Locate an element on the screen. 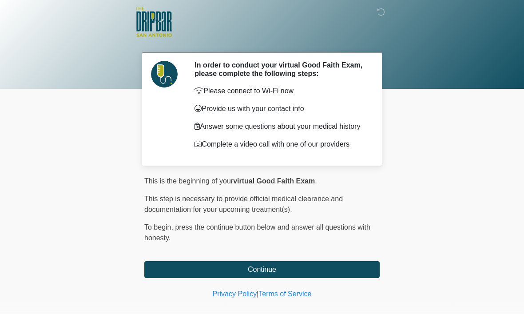 This screenshot has height=314, width=524. span: To begin, is located at coordinates (160, 227).